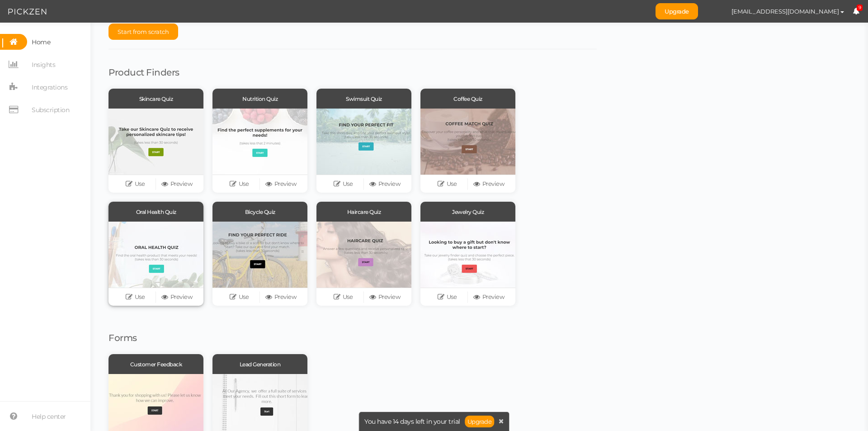  What do you see at coordinates (260, 99) in the screenshot?
I see `div: Nutrition Quiz` at bounding box center [260, 99].